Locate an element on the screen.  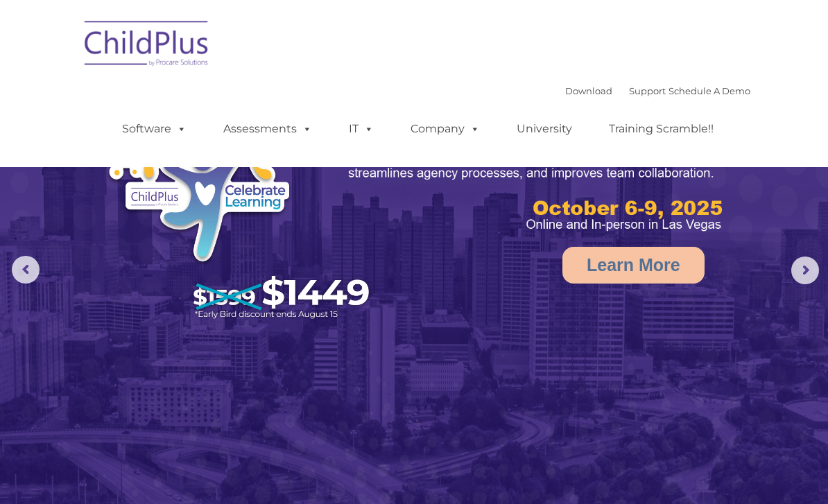
a: Company is located at coordinates (445, 129).